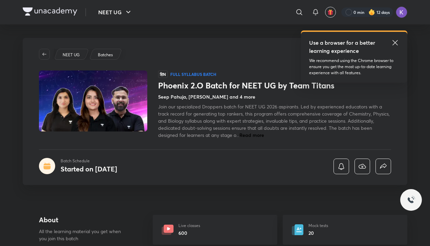 This screenshot has height=246, width=430. I want to click on p: We recommend using the Chrome browser to ensure you get the most up-to-date learning experience w..., so click(354, 67).